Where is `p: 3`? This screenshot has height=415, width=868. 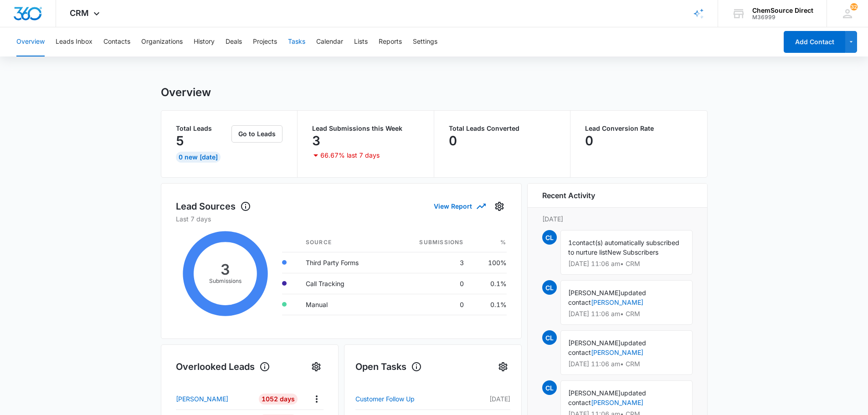 p: 3 is located at coordinates (316, 141).